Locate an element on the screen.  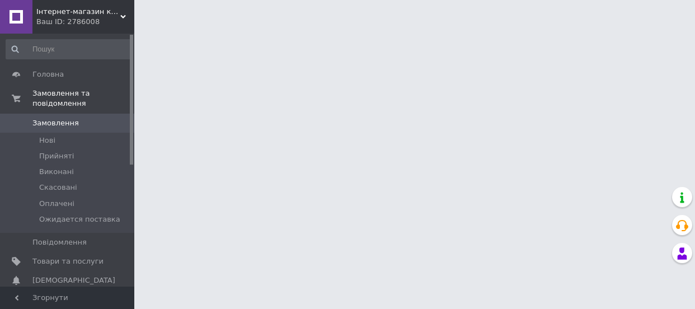
span: Інтернет-магазин косметики для волосся "Hipster" is located at coordinates (78, 12).